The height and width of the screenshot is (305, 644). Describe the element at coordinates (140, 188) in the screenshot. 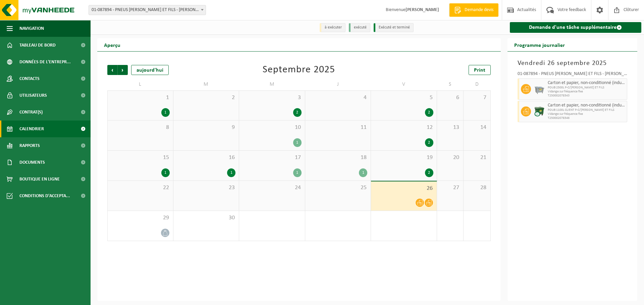

I see `span: 22` at that location.